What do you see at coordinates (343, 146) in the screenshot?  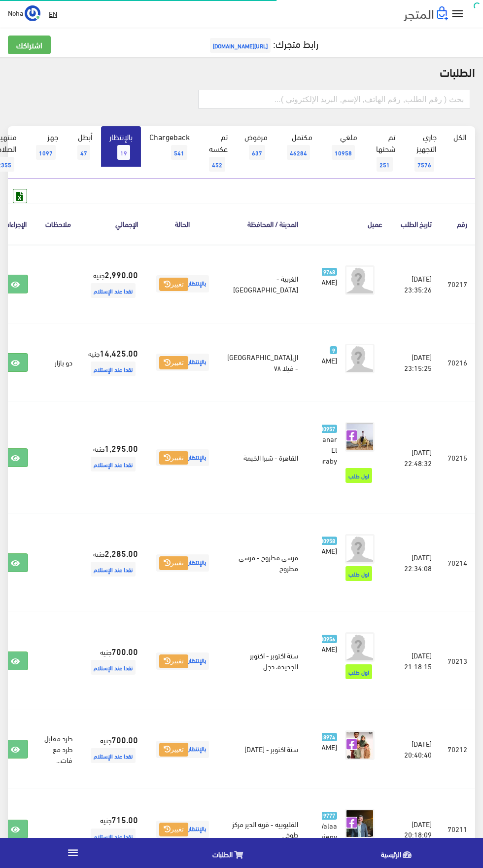 I see `a: ملغي10958` at bounding box center [343, 146].